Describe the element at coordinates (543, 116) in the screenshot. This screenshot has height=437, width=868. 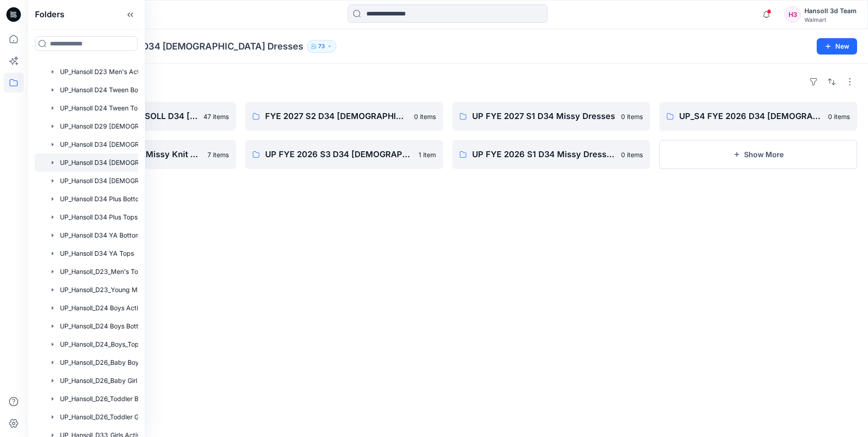
I see `p: UP FYE 2027 S1 D34 Missy Dresses` at that location.